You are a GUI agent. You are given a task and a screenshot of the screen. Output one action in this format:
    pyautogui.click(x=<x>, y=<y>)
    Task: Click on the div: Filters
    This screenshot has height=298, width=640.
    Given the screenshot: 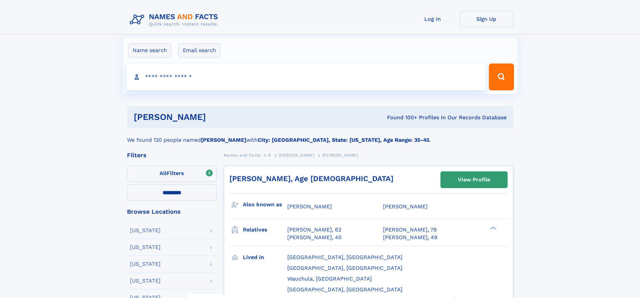 What is the action you would take?
    pyautogui.click(x=172, y=155)
    